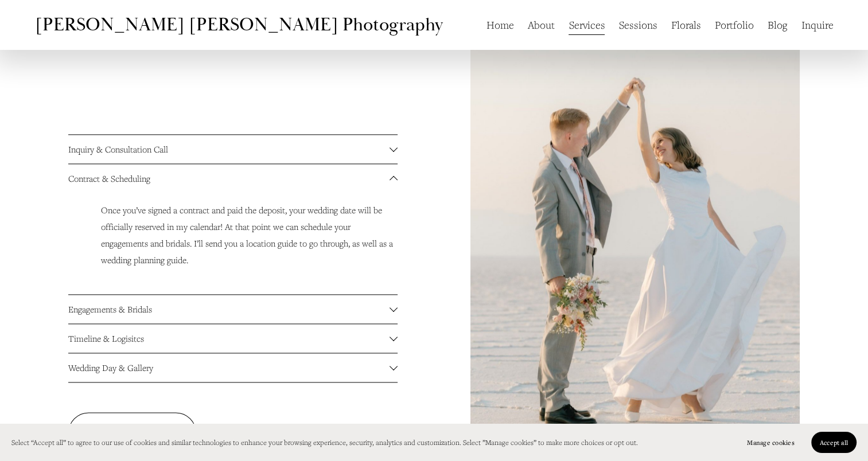  What do you see at coordinates (638, 25) in the screenshot?
I see `a: Sessions` at bounding box center [638, 25].